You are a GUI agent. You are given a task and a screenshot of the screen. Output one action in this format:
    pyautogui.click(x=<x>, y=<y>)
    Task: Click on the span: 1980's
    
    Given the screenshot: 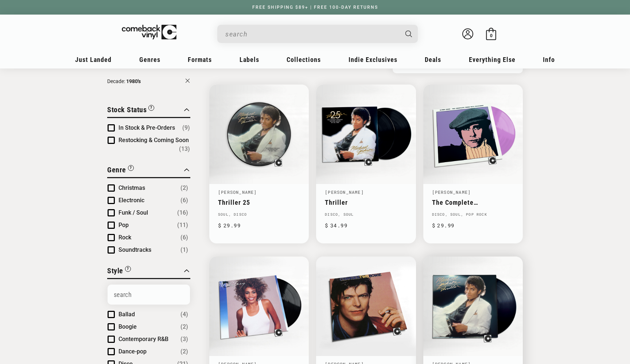 What is the action you would take?
    pyautogui.click(x=133, y=81)
    